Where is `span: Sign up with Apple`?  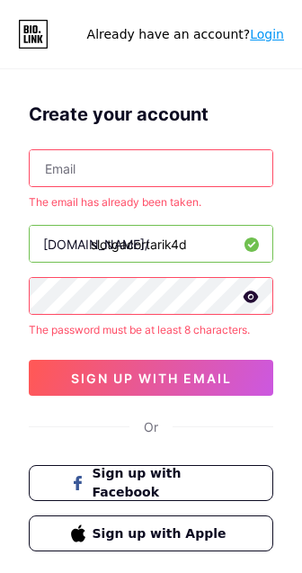
span: Sign up with Apple is located at coordinates (162, 533).